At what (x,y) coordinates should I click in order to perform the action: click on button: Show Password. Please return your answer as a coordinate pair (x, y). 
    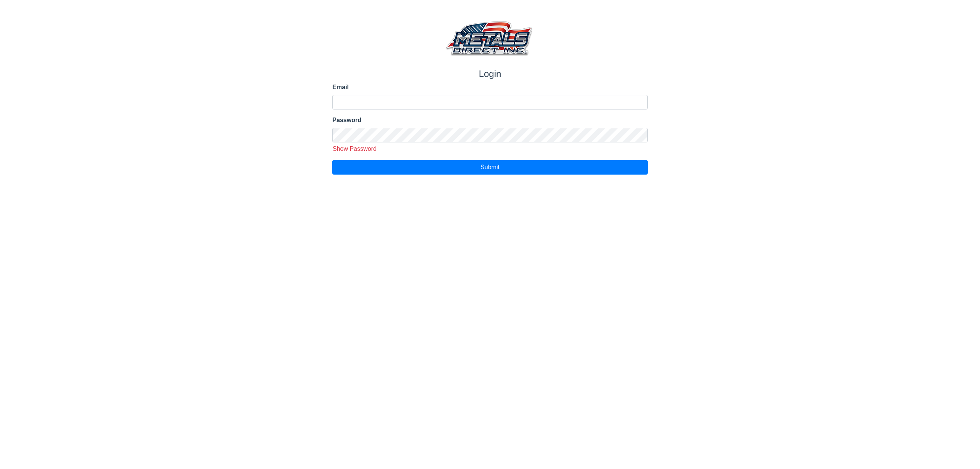
    Looking at the image, I should click on (354, 149).